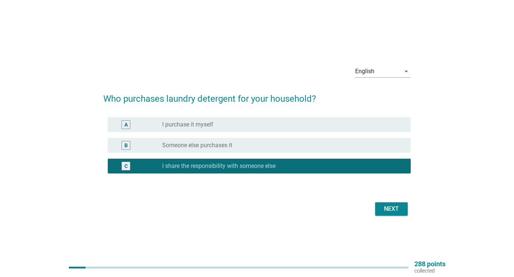 This screenshot has width=514, height=277. What do you see at coordinates (219, 166) in the screenshot?
I see `label: I share the responsibility with someone else` at bounding box center [219, 166].